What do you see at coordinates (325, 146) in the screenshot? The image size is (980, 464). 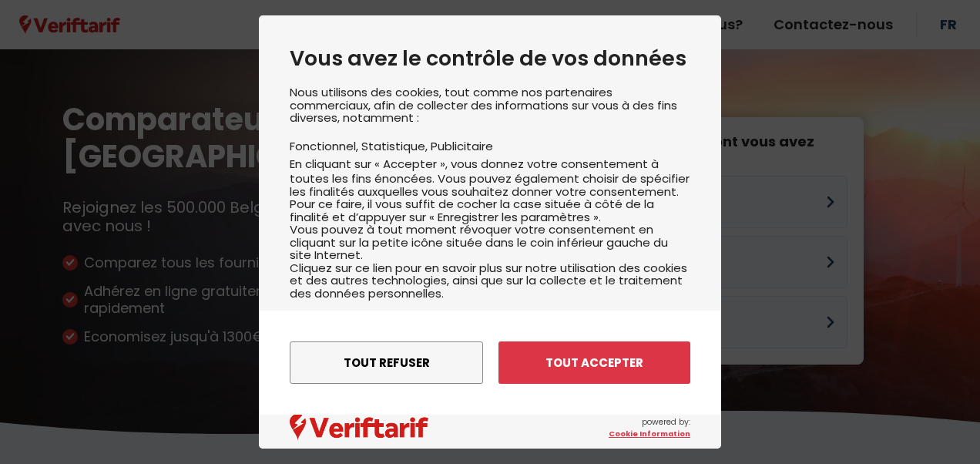 I see `li: Fonctionnel` at bounding box center [325, 146].